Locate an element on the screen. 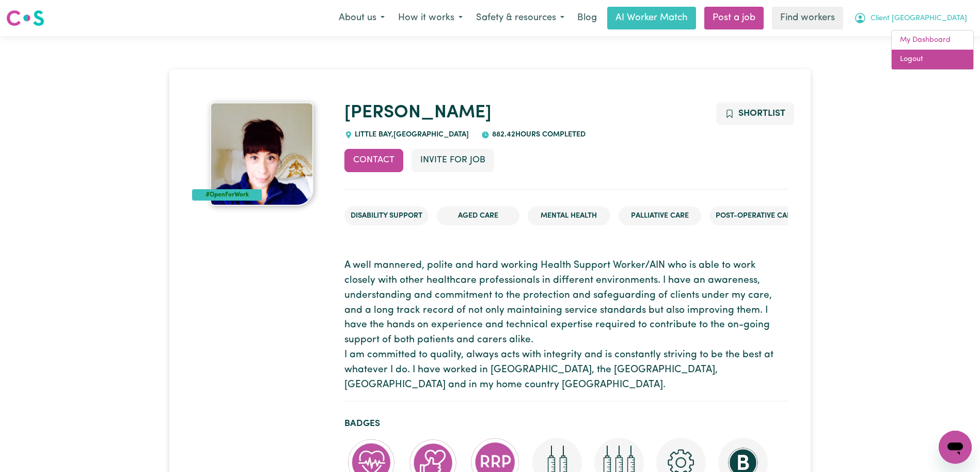 The height and width of the screenshot is (472, 980). button: Add to shortlist is located at coordinates (755, 114).